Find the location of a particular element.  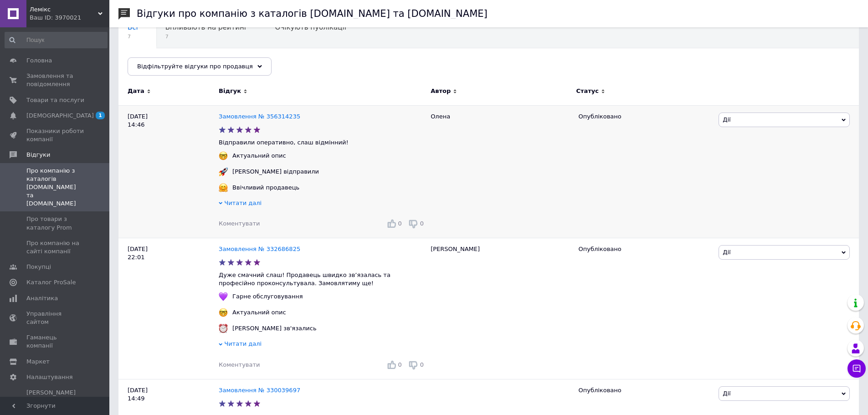

span: Маркет is located at coordinates (38, 362).